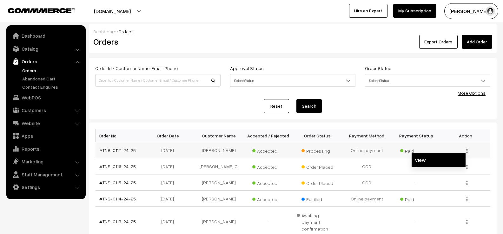 This screenshot has width=503, height=234. Describe the element at coordinates (46, 149) in the screenshot. I see `a: Reports` at that location.